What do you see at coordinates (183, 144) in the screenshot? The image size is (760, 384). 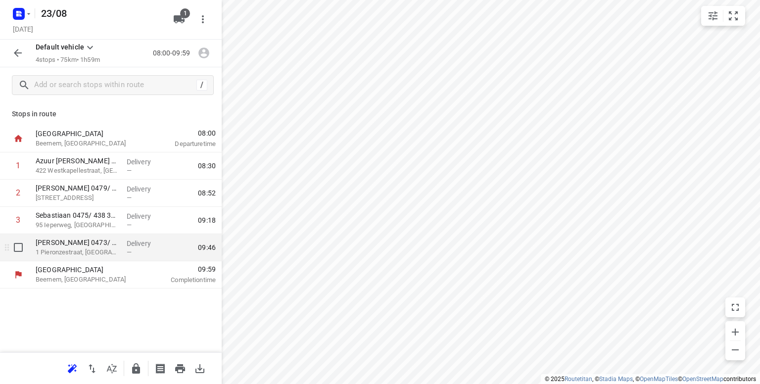 I see `p: Departure time` at bounding box center [183, 144].